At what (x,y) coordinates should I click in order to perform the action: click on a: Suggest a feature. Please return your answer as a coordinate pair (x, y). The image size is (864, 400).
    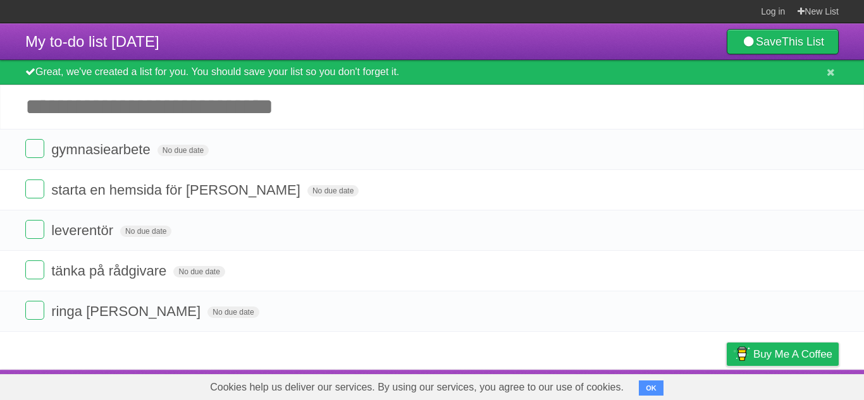
    Looking at the image, I should click on (799, 385).